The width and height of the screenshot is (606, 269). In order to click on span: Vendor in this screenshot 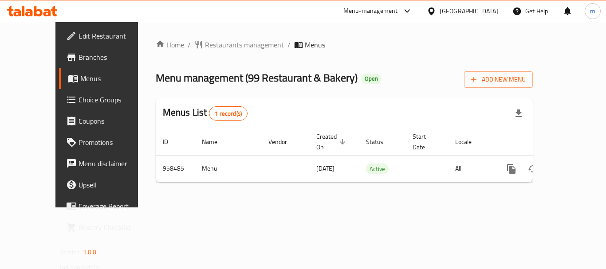, I will do `click(283, 142)`.